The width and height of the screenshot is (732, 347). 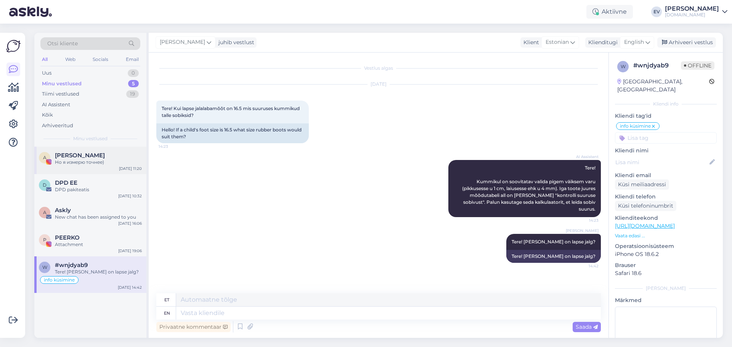 I want to click on img: Askly Logo, so click(x=13, y=46).